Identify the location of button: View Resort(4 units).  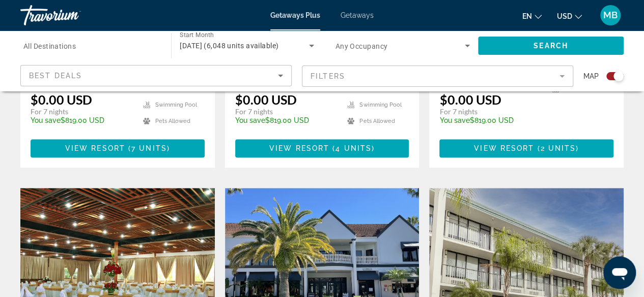
(322, 148).